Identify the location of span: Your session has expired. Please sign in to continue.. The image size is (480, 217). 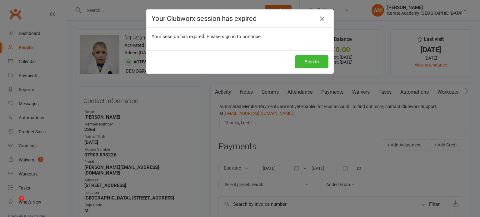
(207, 37).